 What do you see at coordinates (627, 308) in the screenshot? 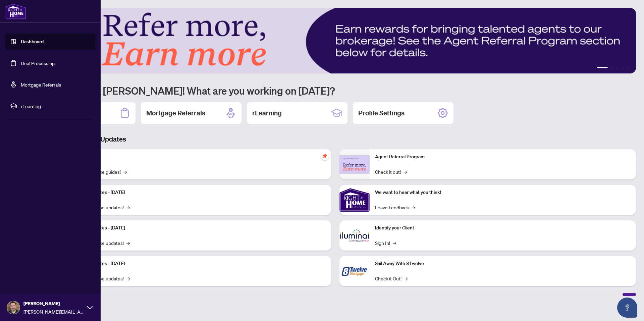
I see `button: Open asap` at bounding box center [627, 308].